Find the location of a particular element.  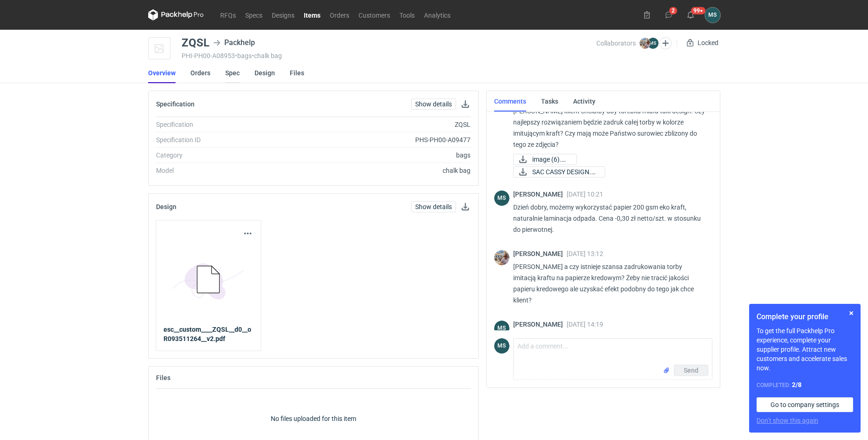

a: Design is located at coordinates (264, 73).